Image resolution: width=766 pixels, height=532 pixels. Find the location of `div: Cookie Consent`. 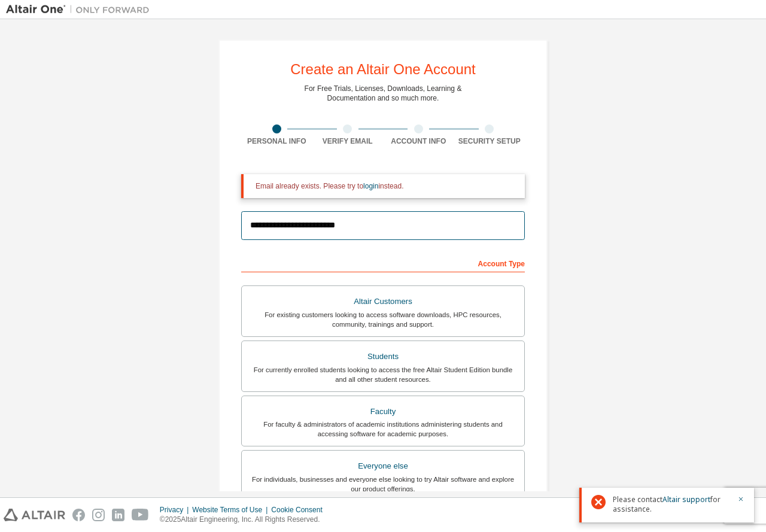

div: Cookie Consent is located at coordinates (300, 509).